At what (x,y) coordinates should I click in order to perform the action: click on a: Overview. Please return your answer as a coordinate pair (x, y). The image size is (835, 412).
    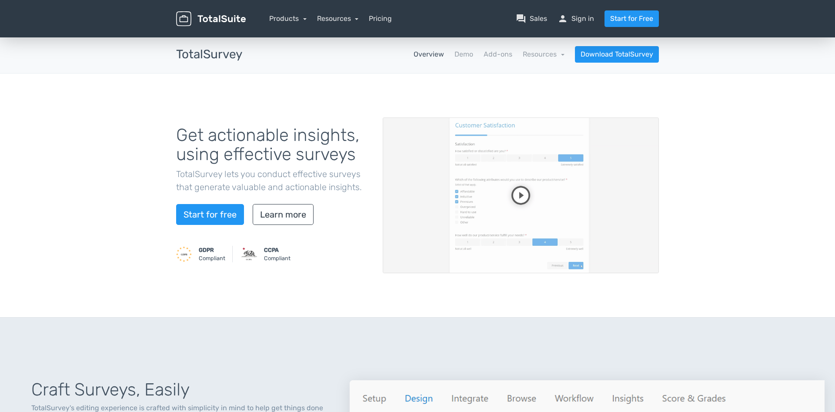
    Looking at the image, I should click on (429, 54).